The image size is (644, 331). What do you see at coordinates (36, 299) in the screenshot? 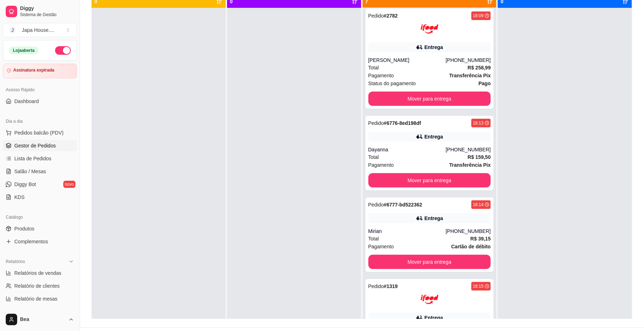
I see `span: Relatório de mesas` at bounding box center [36, 299].